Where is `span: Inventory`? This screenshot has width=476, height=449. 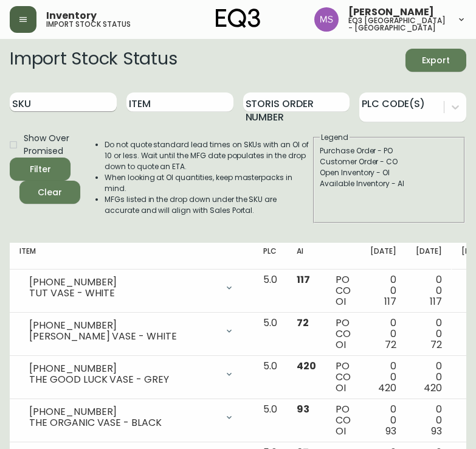 span: Inventory is located at coordinates (71, 16).